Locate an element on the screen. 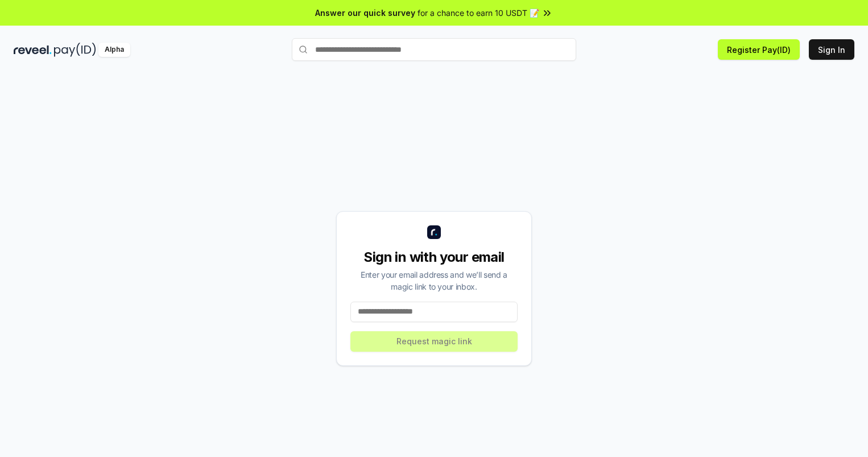 This screenshot has width=868, height=457. button: Sign In is located at coordinates (831, 49).